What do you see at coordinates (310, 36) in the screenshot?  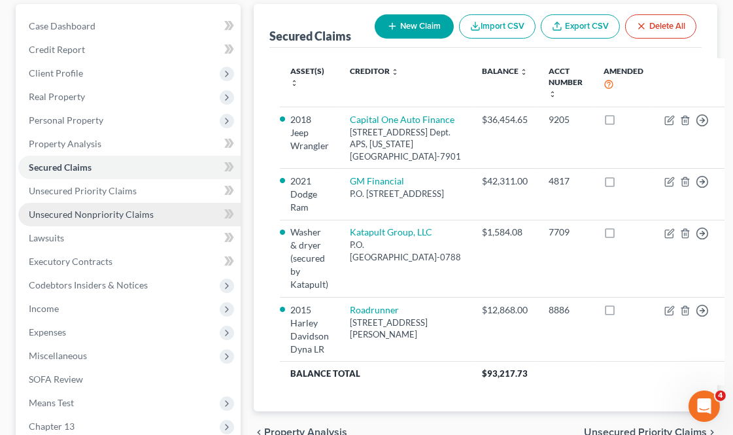 I see `div: Secured Claims` at bounding box center [310, 36].